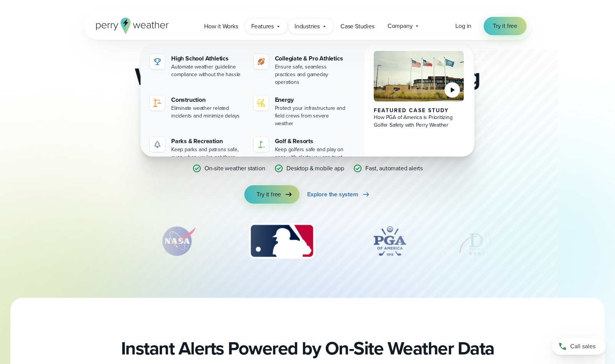 The width and height of the screenshot is (615, 364). What do you see at coordinates (394, 169) in the screenshot?
I see `p: Fast, automated alerts` at bounding box center [394, 169].